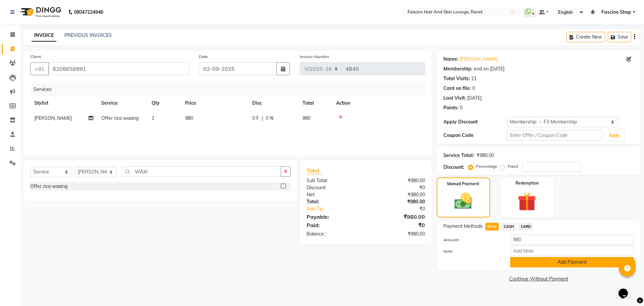 This screenshot has height=306, width=644. Describe the element at coordinates (64, 103) in the screenshot. I see `th: Stylist` at that location.